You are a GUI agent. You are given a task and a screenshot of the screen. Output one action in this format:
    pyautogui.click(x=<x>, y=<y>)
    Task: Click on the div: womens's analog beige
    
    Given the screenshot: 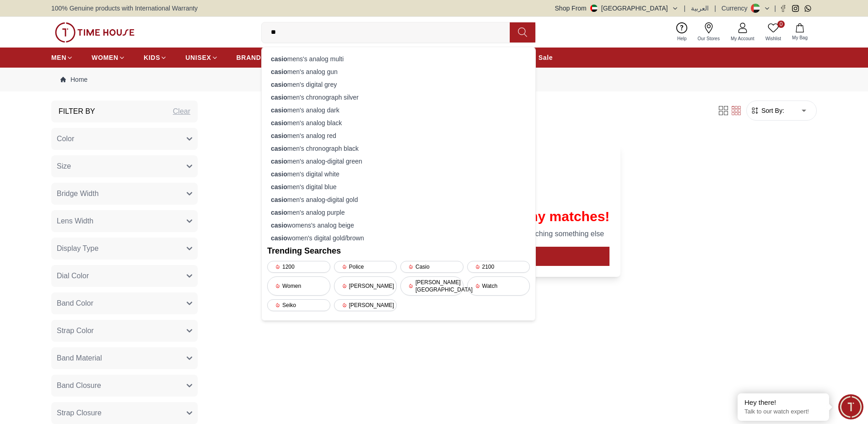 What is the action you would take?
    pyautogui.click(x=399, y=225)
    